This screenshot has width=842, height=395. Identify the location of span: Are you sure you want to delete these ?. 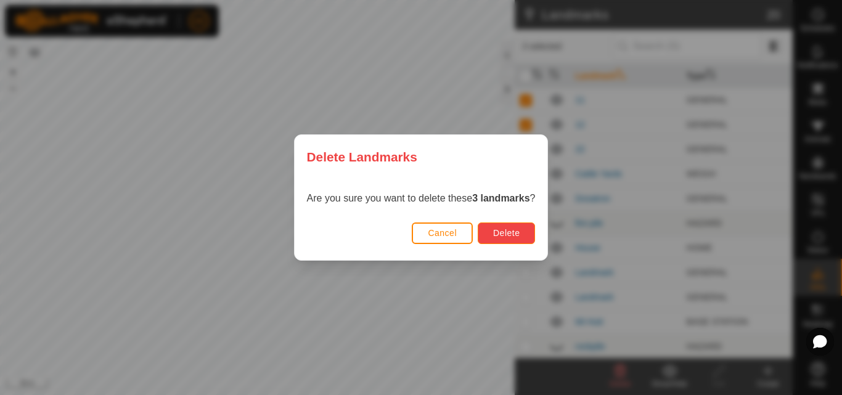
(421, 198).